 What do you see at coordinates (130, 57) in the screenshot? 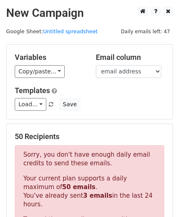
I see `h5: Email column` at bounding box center [130, 57].